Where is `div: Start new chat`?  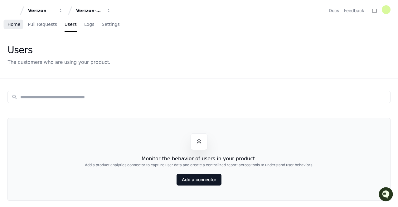 div: Start new chat is located at coordinates (62, 50).